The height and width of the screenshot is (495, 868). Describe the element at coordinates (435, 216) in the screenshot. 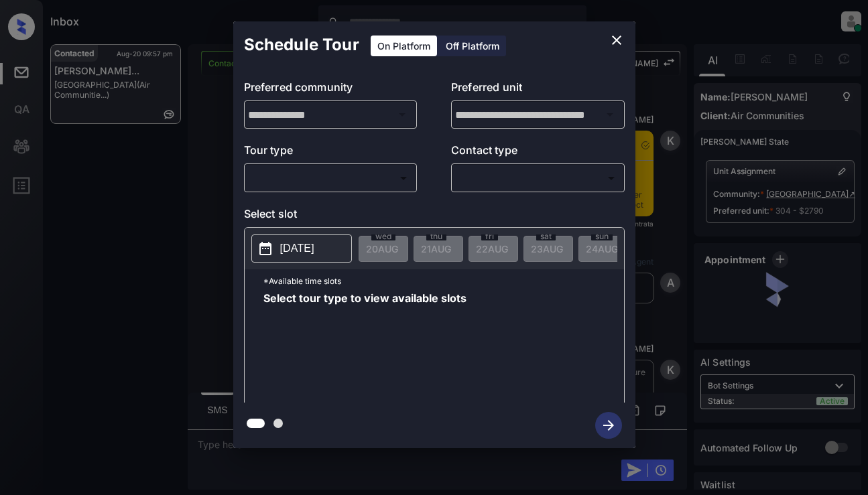

I see `p: Select slot` at that location.